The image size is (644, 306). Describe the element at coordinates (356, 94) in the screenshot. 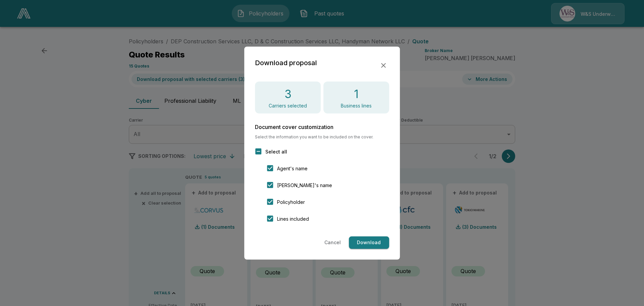

I see `h4: 1` at that location.